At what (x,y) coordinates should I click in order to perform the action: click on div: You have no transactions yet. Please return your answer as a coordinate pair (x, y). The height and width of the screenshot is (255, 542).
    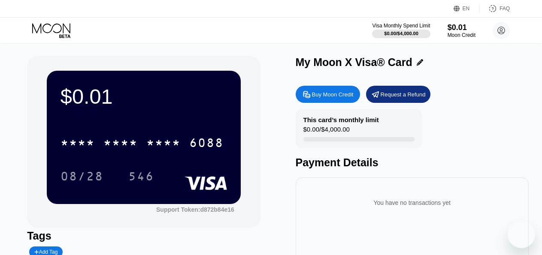
    Looking at the image, I should click on (412, 203).